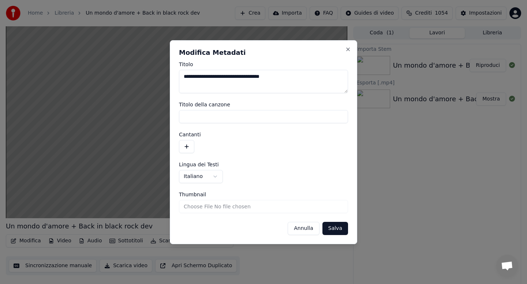 The height and width of the screenshot is (284, 527). Describe the element at coordinates (199, 165) in the screenshot. I see `span: Lingua dei Testi` at that location.